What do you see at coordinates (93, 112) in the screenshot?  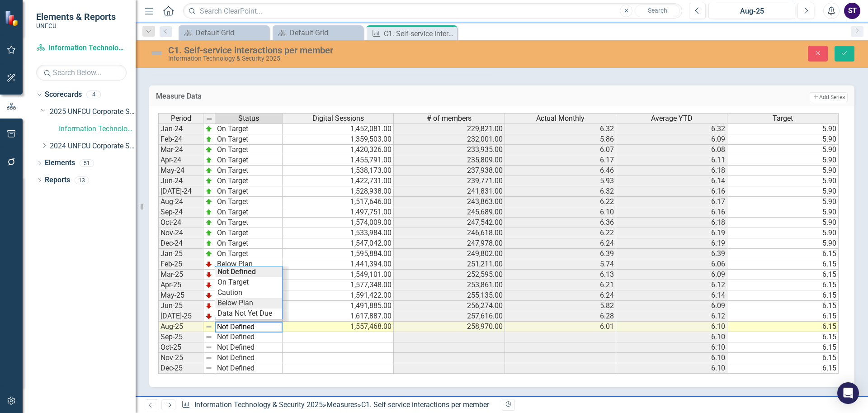 I see `a: 2025 UNFCU Corporate Scorecard` at bounding box center [93, 112].